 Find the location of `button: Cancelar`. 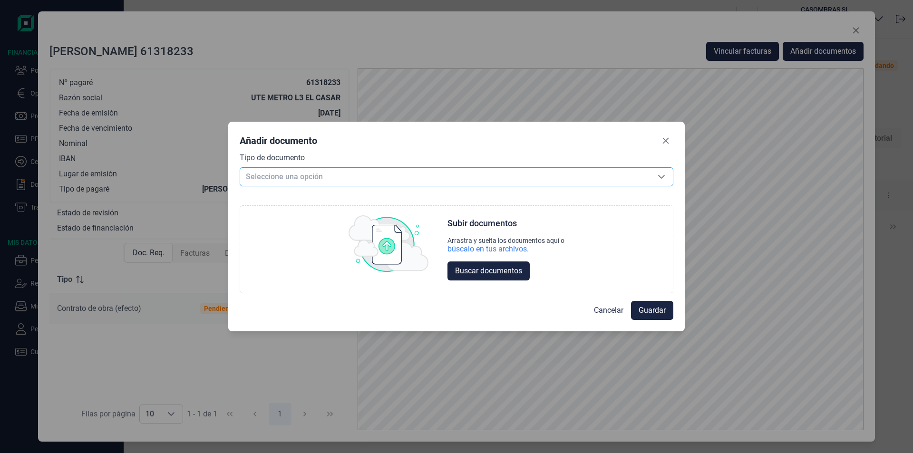

button: Cancelar is located at coordinates (609, 310).